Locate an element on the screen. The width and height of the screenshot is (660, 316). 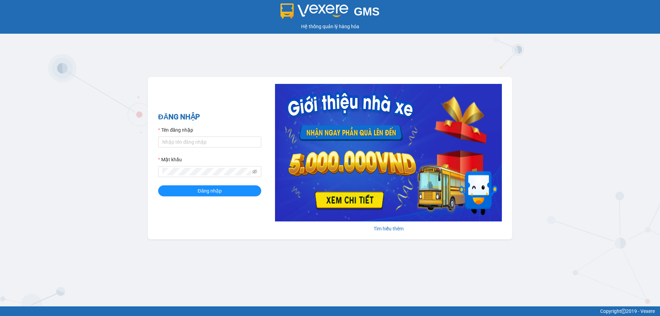
span: GMS is located at coordinates (366, 11).